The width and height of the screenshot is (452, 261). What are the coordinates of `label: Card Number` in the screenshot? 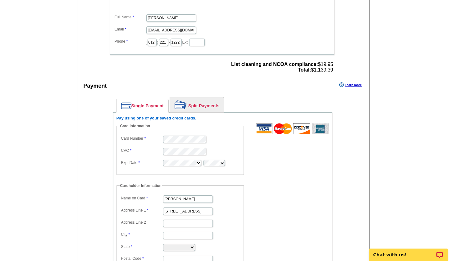 It's located at (142, 138).